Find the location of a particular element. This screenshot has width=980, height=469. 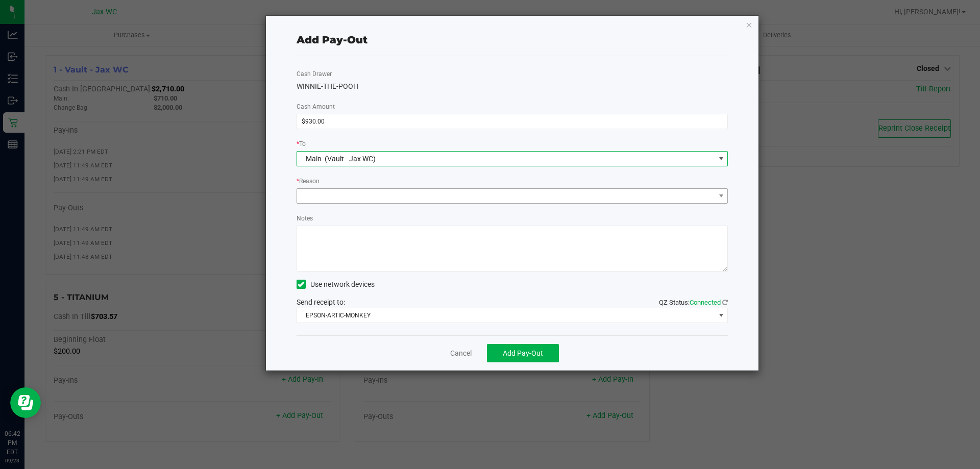

span: Cash Amount is located at coordinates (315, 106).